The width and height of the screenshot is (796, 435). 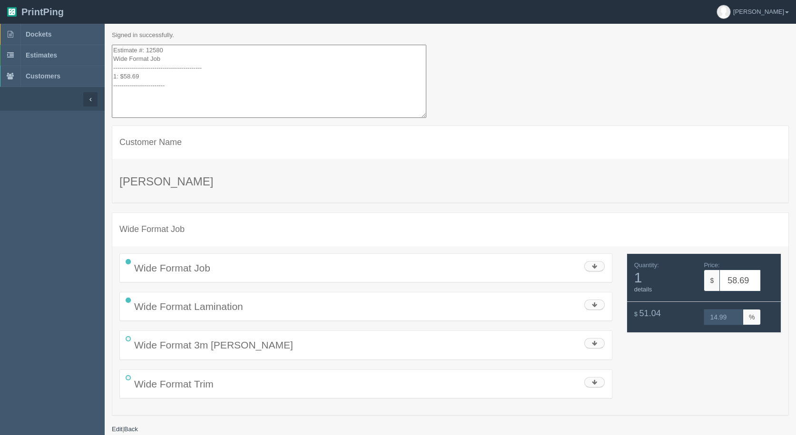 I want to click on textarea: Estimate #: 12580 Wide Format Job ------------------------------------------- 1: $58.69 ---------..., so click(x=269, y=81).